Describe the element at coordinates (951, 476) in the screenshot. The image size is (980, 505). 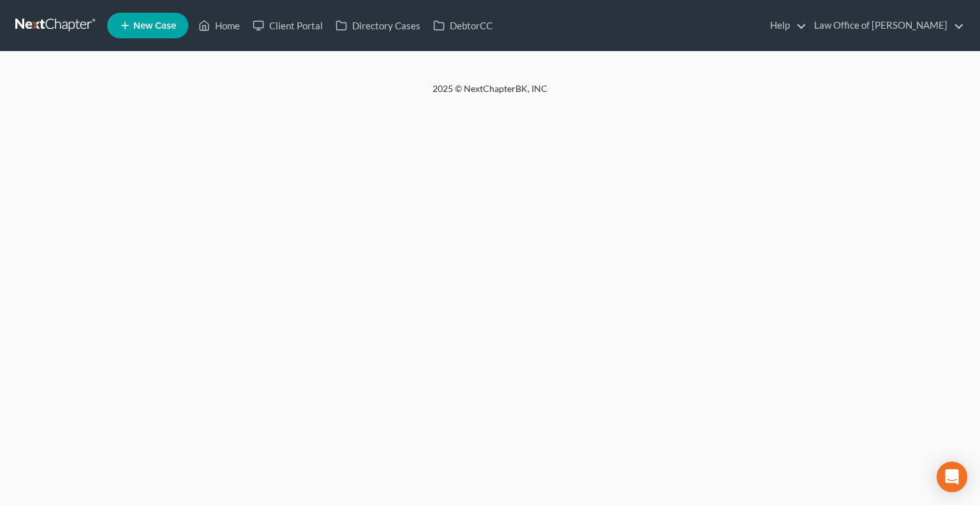
I see `div: Open Intercom Messenger` at that location.